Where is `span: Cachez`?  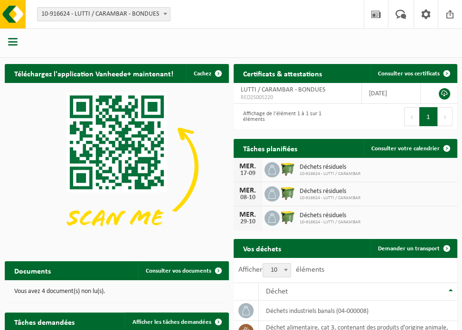
span: Cachez is located at coordinates (202, 74).